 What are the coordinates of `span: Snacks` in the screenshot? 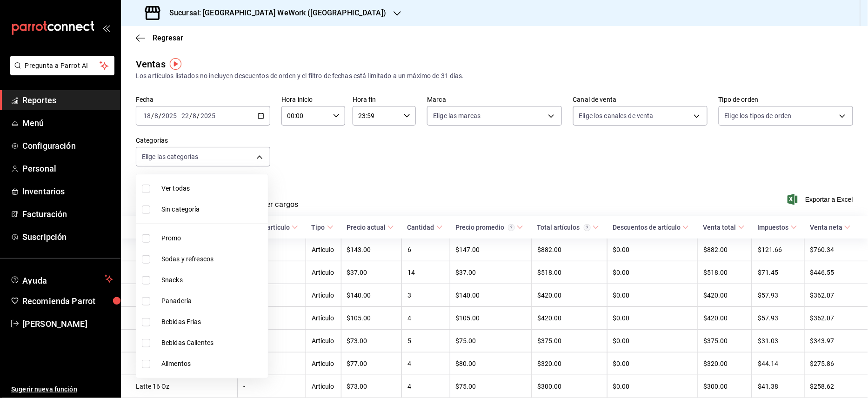 It's located at (213, 280).